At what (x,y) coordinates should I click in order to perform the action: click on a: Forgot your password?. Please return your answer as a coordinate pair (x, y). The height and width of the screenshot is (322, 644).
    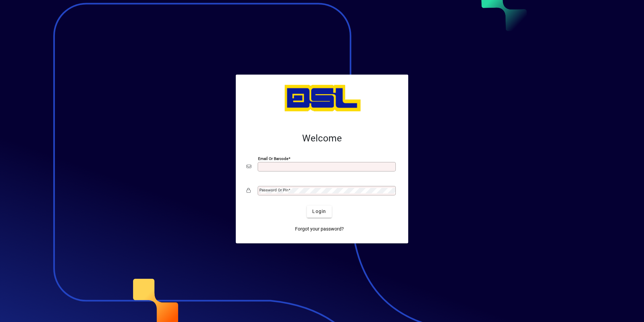
    Looking at the image, I should click on (319, 229).